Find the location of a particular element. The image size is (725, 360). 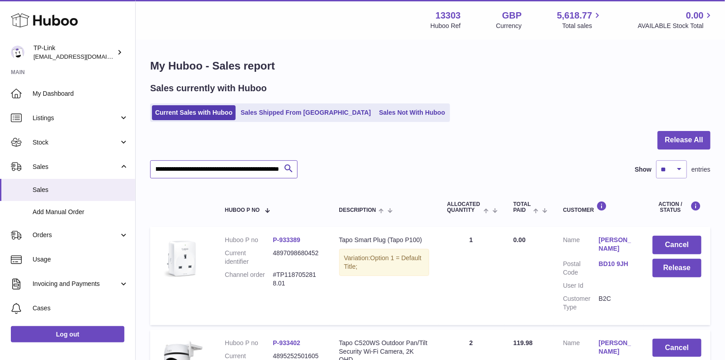

dt: Customer Type is located at coordinates (581, 303).